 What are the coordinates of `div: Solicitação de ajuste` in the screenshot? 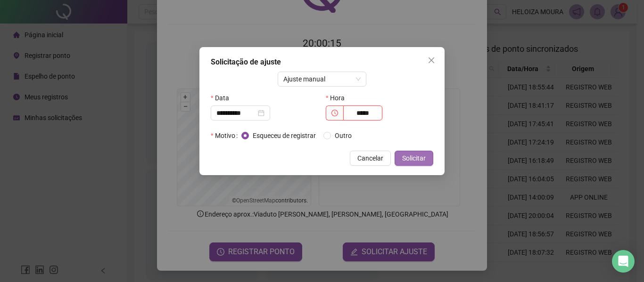 It's located at (322, 62).